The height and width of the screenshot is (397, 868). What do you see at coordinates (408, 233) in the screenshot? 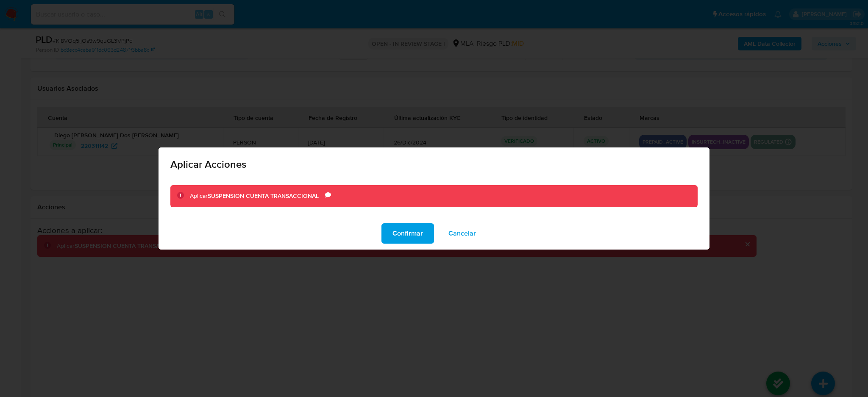
I see `button: Confirmar` at bounding box center [408, 233].